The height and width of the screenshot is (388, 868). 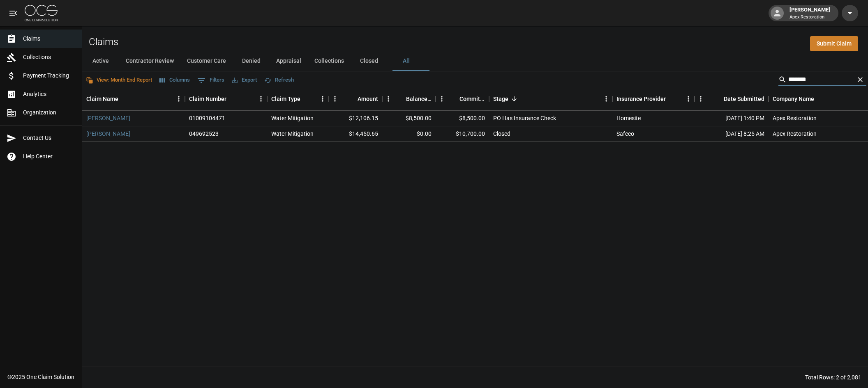 What do you see at coordinates (204, 134) in the screenshot?
I see `div: 049692523` at bounding box center [204, 134].